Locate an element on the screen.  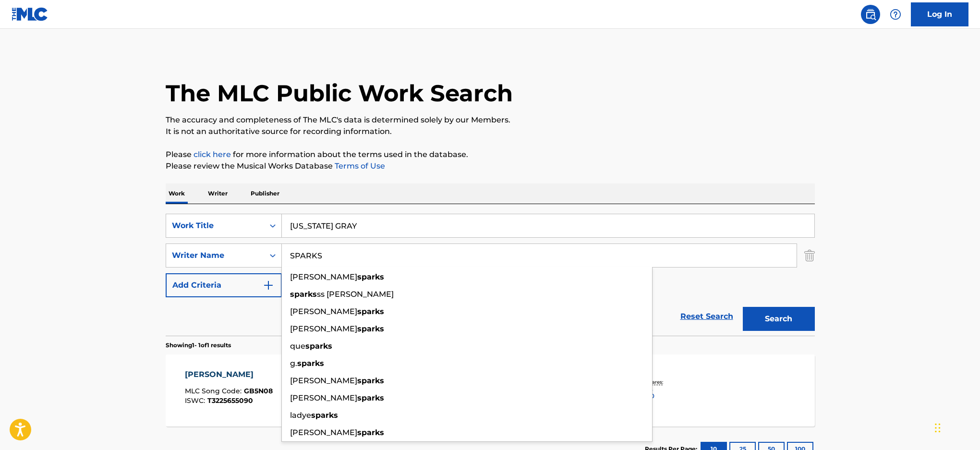
a: click here is located at coordinates (212, 154).